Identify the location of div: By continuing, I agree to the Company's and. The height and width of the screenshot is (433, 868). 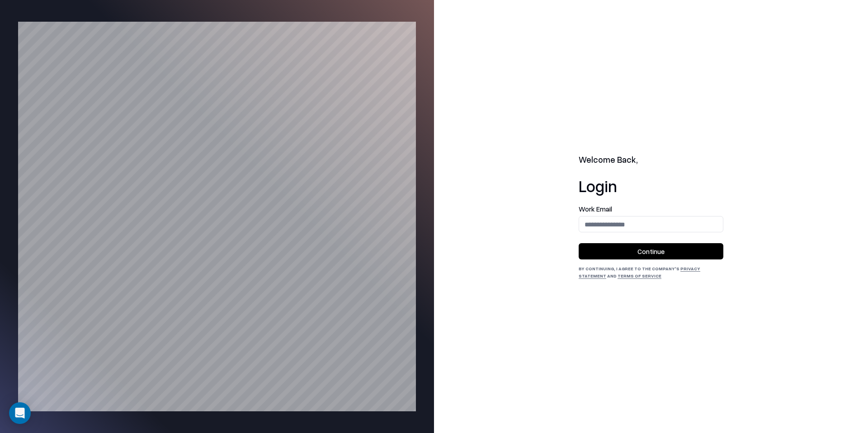
(651, 272).